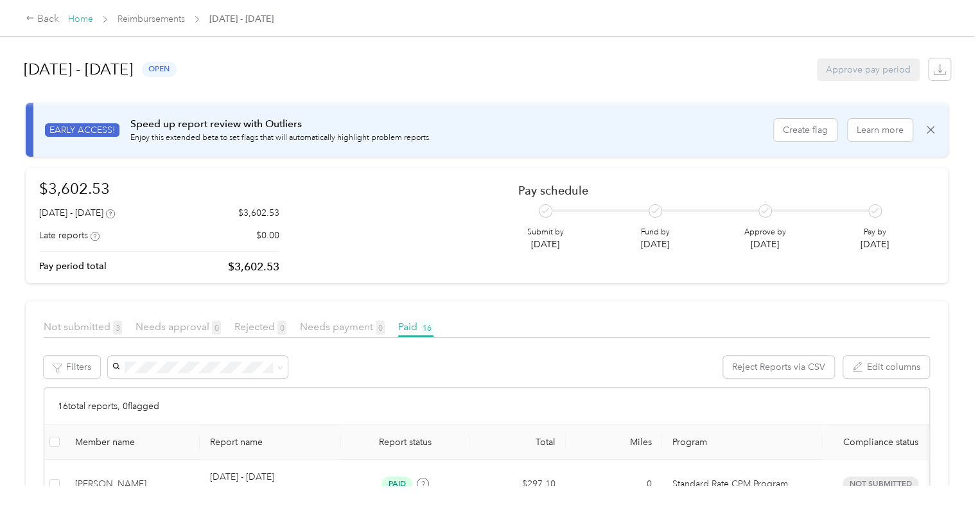 Image resolution: width=980 pixels, height=508 pixels. What do you see at coordinates (132, 442) in the screenshot?
I see `div: Member name` at bounding box center [132, 442].